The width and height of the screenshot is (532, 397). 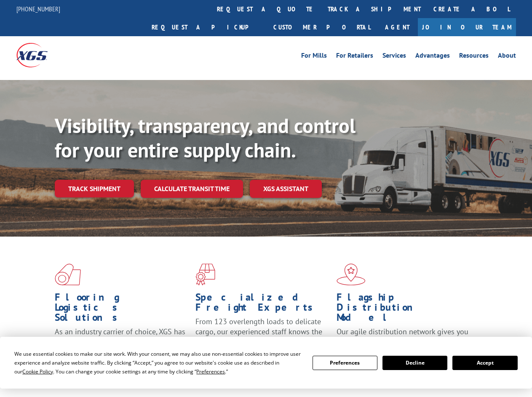 I want to click on a: Customer Portal, so click(x=322, y=27).